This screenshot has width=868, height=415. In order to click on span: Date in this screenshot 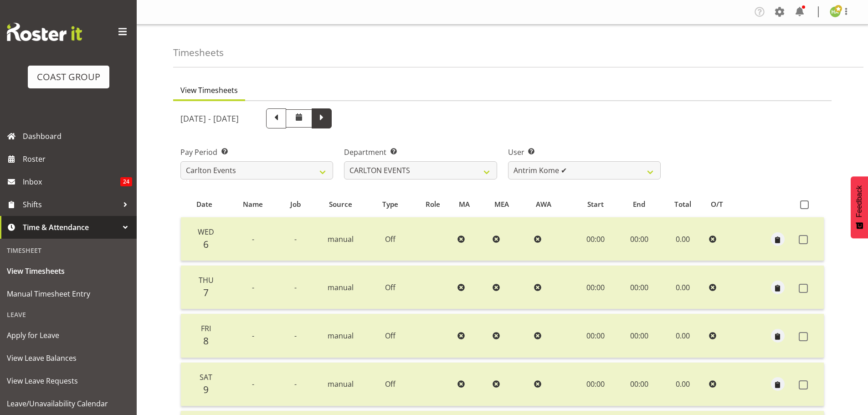, I will do `click(204, 204)`.